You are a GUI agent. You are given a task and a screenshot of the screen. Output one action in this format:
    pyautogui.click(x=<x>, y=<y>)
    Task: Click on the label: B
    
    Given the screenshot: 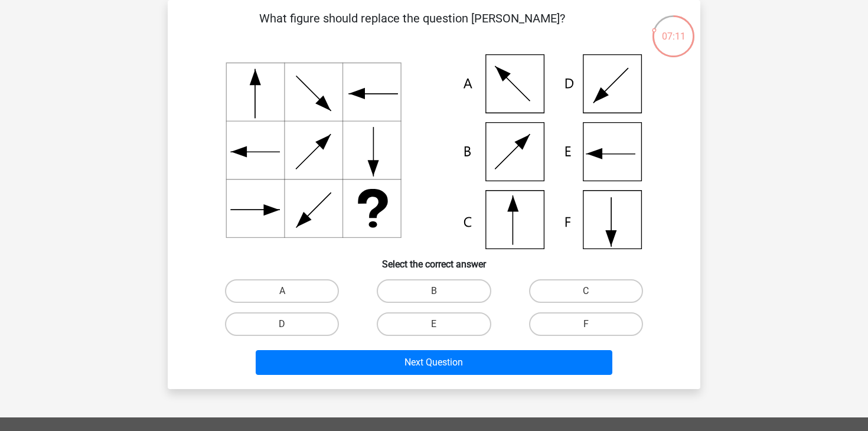 What is the action you would take?
    pyautogui.click(x=434, y=291)
    